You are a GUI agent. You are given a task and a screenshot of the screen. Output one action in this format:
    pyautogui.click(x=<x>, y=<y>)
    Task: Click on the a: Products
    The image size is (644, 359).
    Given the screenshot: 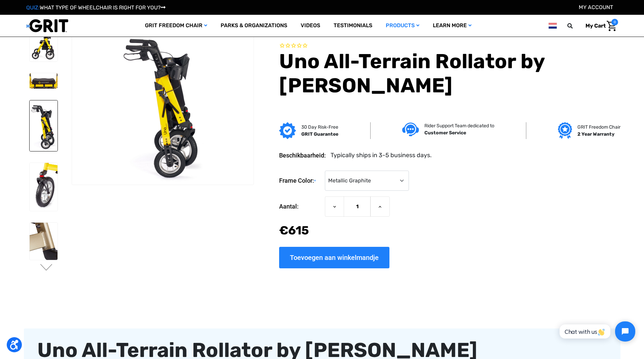 What is the action you would take?
    pyautogui.click(x=402, y=25)
    